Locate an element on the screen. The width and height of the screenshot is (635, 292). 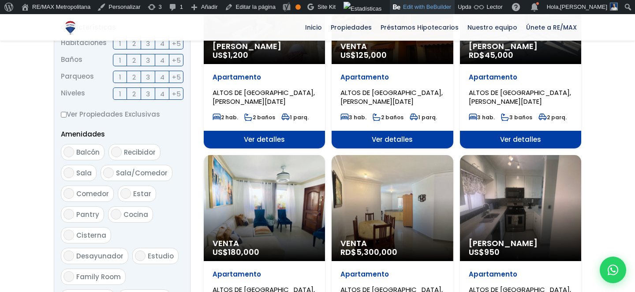
input: Recibidor is located at coordinates (116, 152).